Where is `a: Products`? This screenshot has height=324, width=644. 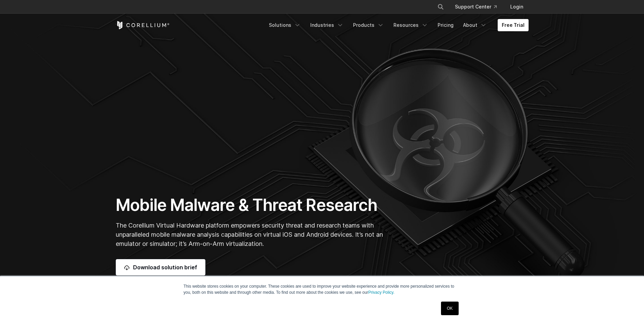
a: Products is located at coordinates (368, 25).